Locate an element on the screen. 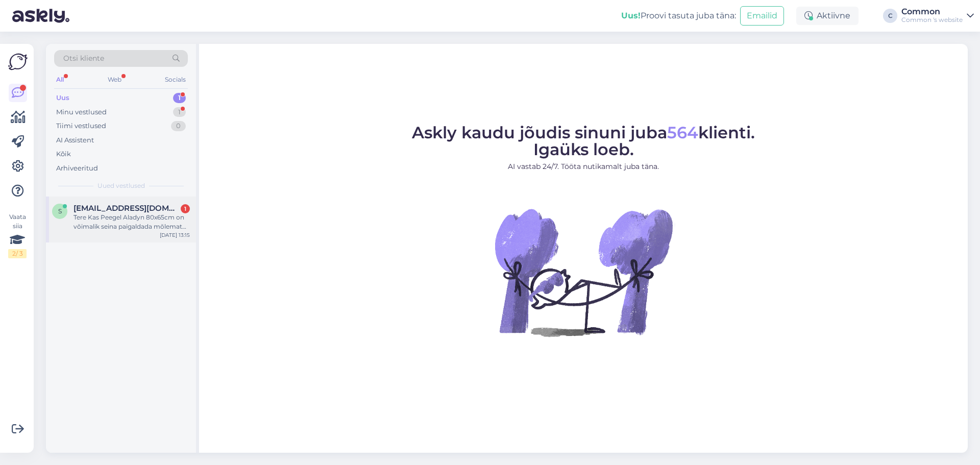  div: Common is located at coordinates (932, 12).